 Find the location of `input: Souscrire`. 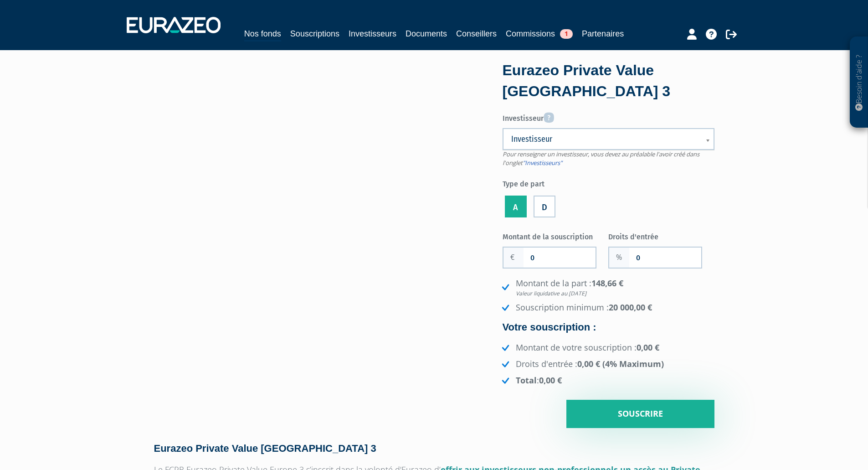

input: Souscrire is located at coordinates (640, 414).